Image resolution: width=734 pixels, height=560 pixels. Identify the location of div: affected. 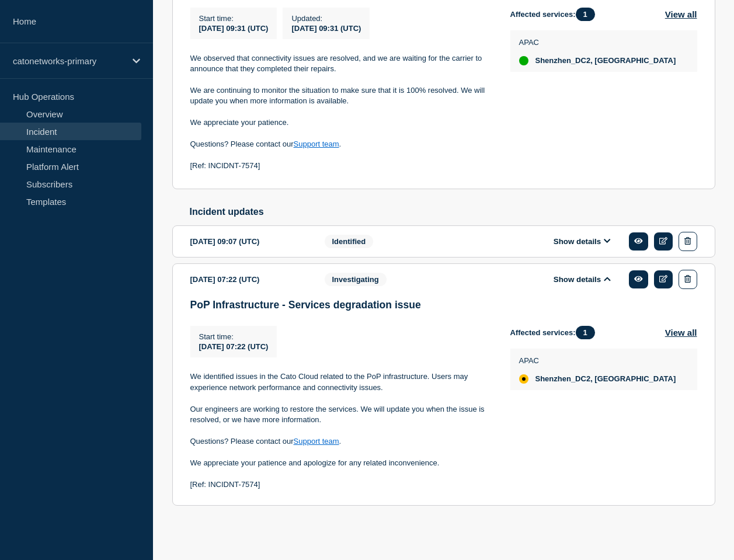
(524, 379).